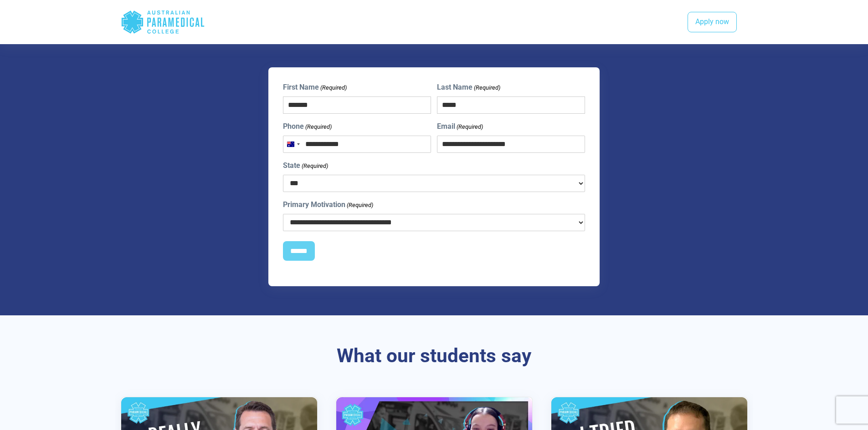 This screenshot has width=868, height=430. Describe the element at coordinates (315, 87) in the screenshot. I see `label: First Name` at that location.